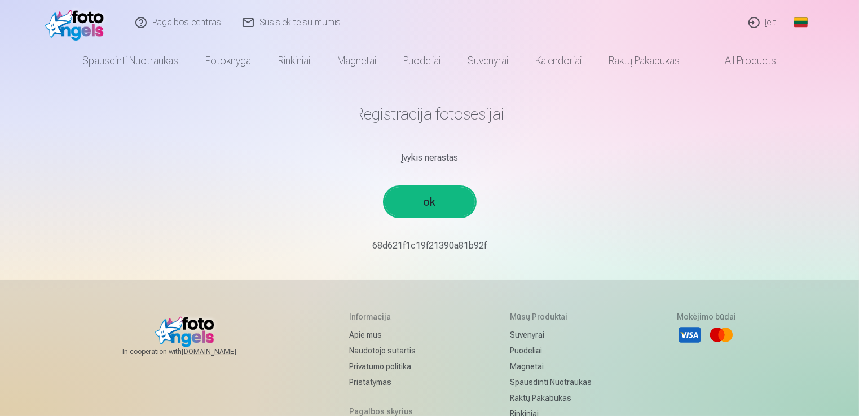  I want to click on a: Fotoknyga, so click(228, 61).